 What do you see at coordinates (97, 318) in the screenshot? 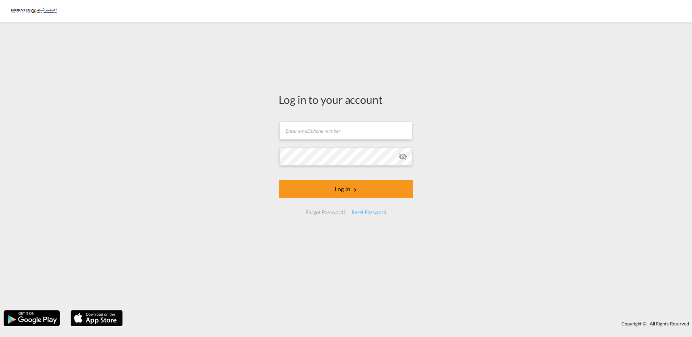
I see `img: apple.png` at bounding box center [97, 318].